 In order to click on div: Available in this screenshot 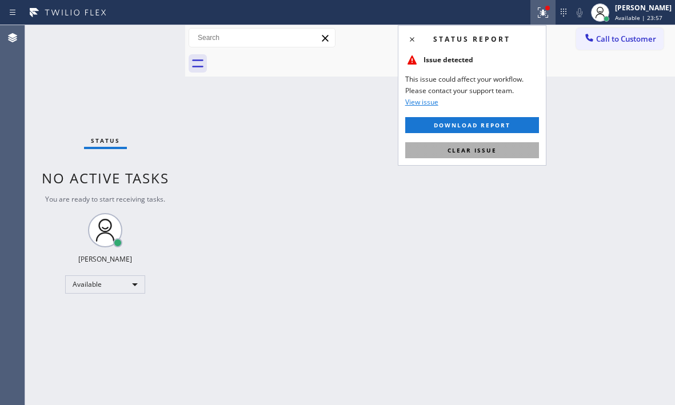, I will do `click(105, 285)`.